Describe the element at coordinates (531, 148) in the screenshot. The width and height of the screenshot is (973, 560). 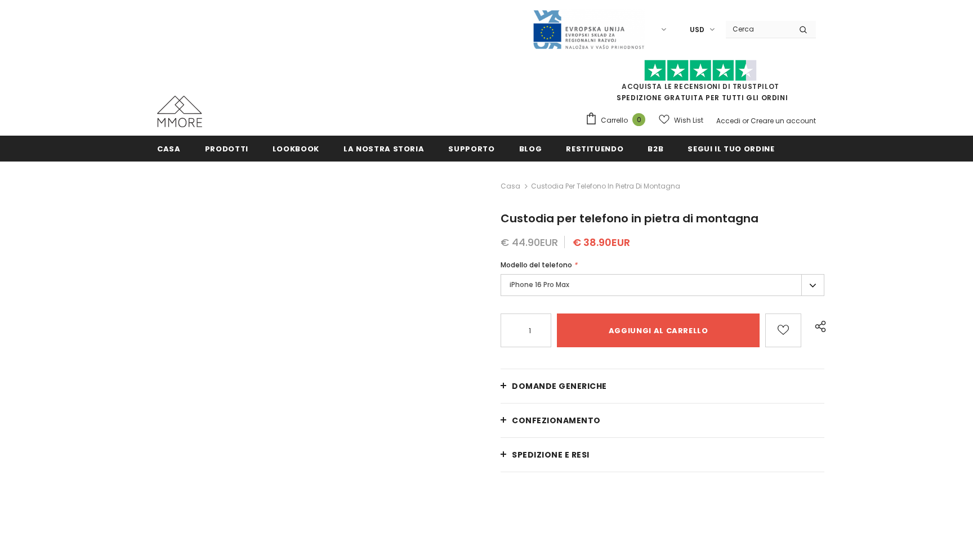
I see `span: Blog` at that location.